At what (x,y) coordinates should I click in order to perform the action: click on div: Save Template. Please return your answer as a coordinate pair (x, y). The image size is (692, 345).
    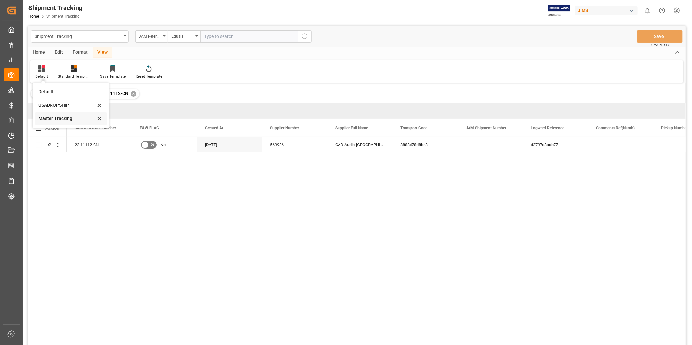
    Looking at the image, I should click on (113, 77).